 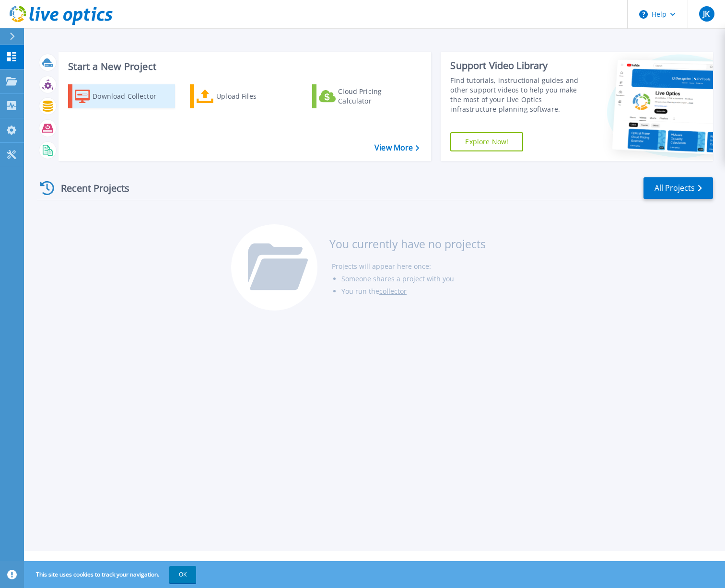 I want to click on a: Cloud Pricing Calculator, so click(x=365, y=96).